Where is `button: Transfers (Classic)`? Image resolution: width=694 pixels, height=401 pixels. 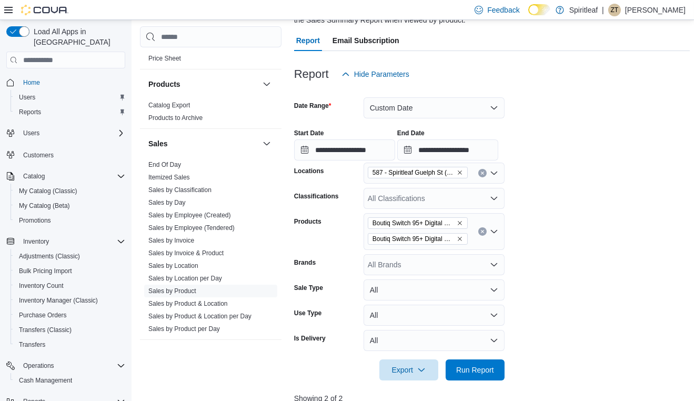 button: Transfers (Classic) is located at coordinates (70, 330).